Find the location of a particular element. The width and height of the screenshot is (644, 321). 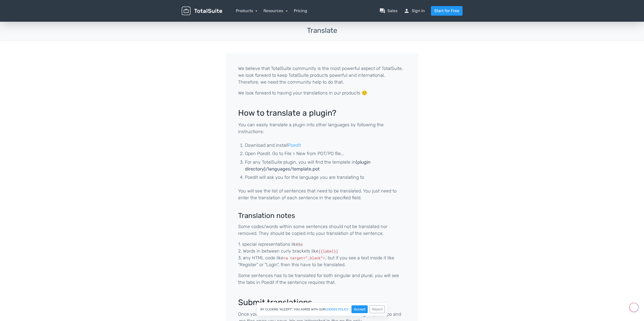

span: person is located at coordinates (407, 11).